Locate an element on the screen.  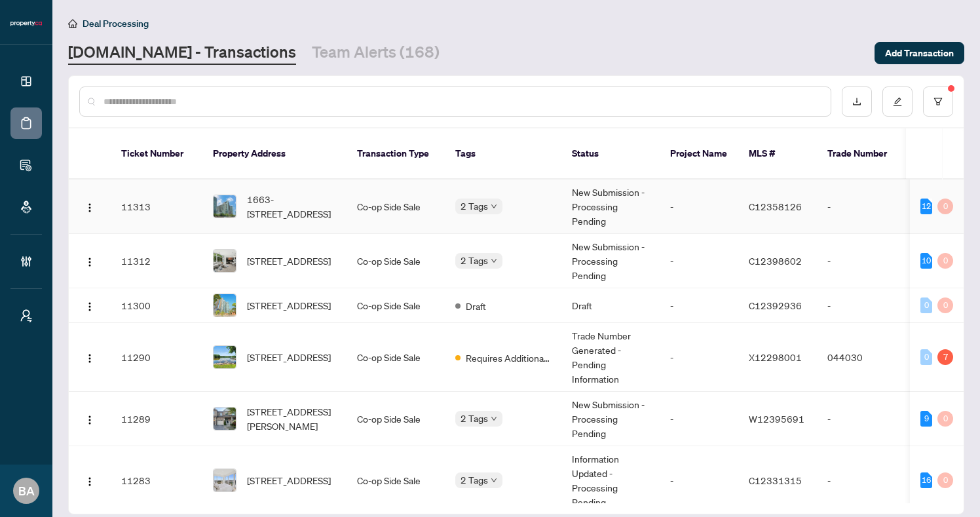
span: C12358126 is located at coordinates (775, 206).